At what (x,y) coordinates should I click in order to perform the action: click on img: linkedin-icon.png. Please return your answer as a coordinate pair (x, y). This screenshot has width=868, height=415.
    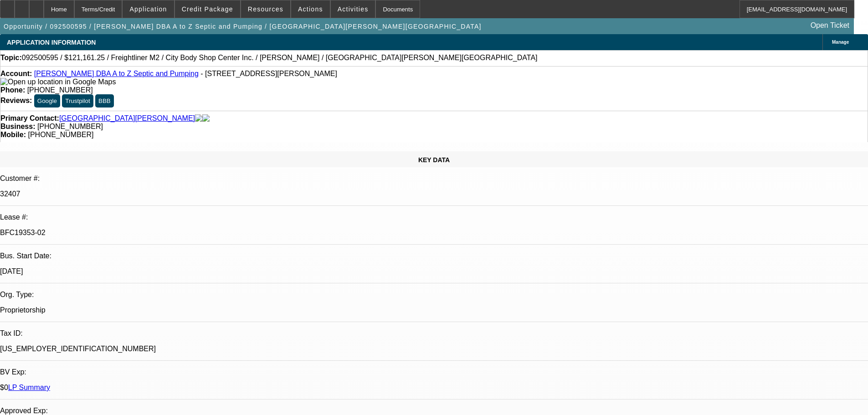
    Looking at the image, I should click on (206, 118).